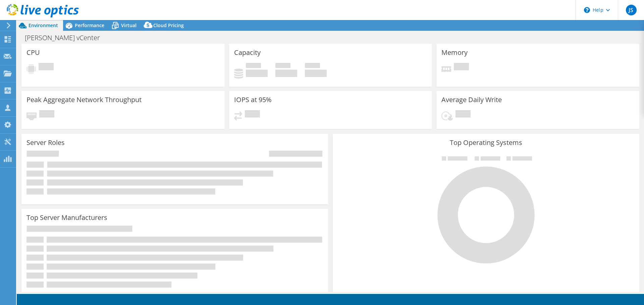 This screenshot has height=305, width=644. Describe the element at coordinates (312, 67) in the screenshot. I see `span: Total` at that location.